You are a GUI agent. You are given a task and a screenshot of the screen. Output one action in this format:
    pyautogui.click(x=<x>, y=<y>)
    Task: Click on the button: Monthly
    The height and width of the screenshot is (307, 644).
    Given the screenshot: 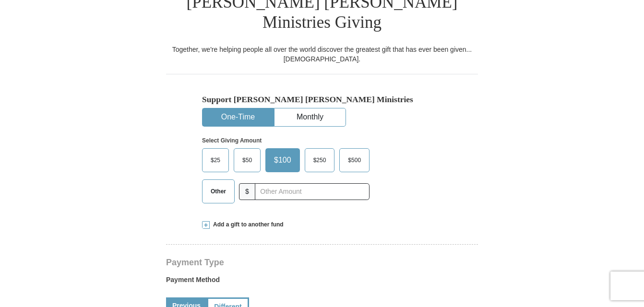 What is the action you would take?
    pyautogui.click(x=310, y=117)
    